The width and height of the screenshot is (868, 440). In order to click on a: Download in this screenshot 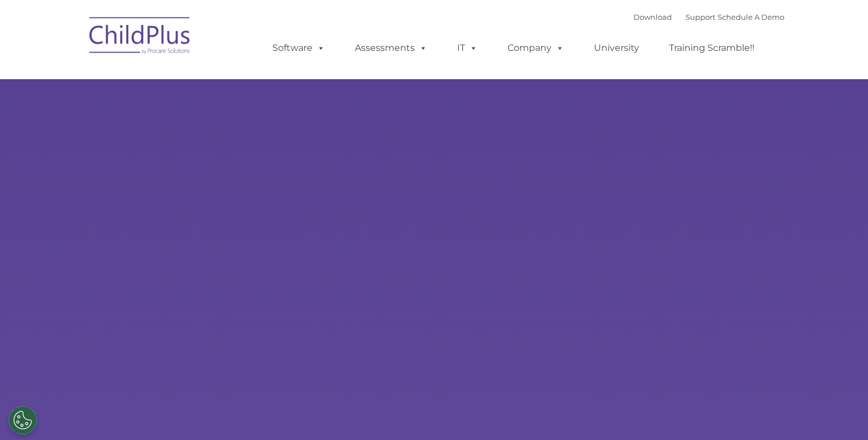, I will do `click(653, 17)`.